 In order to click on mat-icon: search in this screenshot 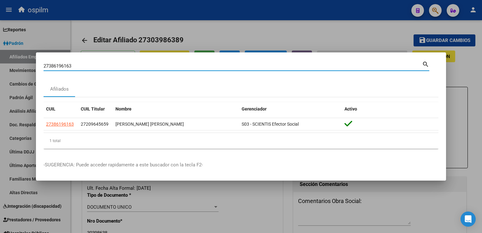, I will do `click(425, 64)`.